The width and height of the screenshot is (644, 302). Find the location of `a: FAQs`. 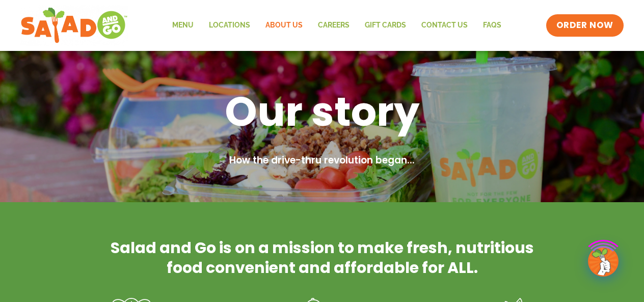

a: FAQs is located at coordinates (492, 25).